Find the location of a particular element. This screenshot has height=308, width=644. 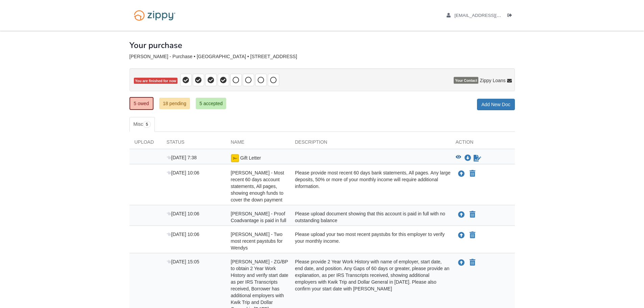

span: calired909@gmail.com is located at coordinates (493, 15).